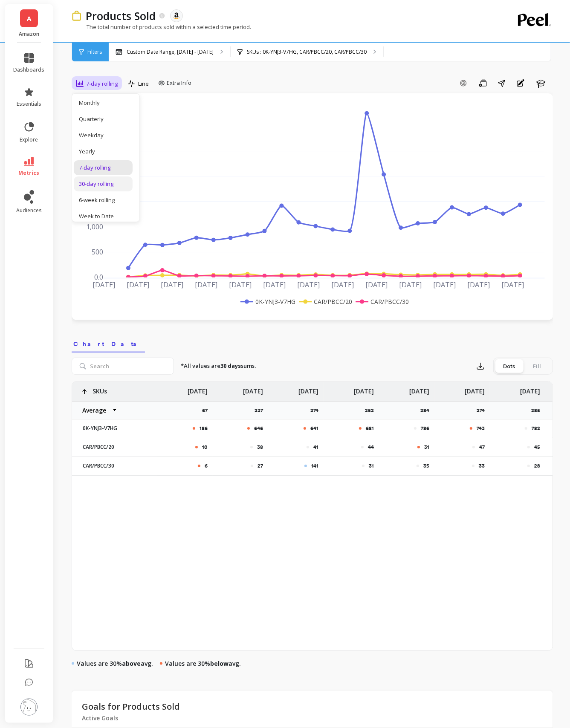  What do you see at coordinates (102, 84) in the screenshot?
I see `span: 7-day rolling` at bounding box center [102, 84].